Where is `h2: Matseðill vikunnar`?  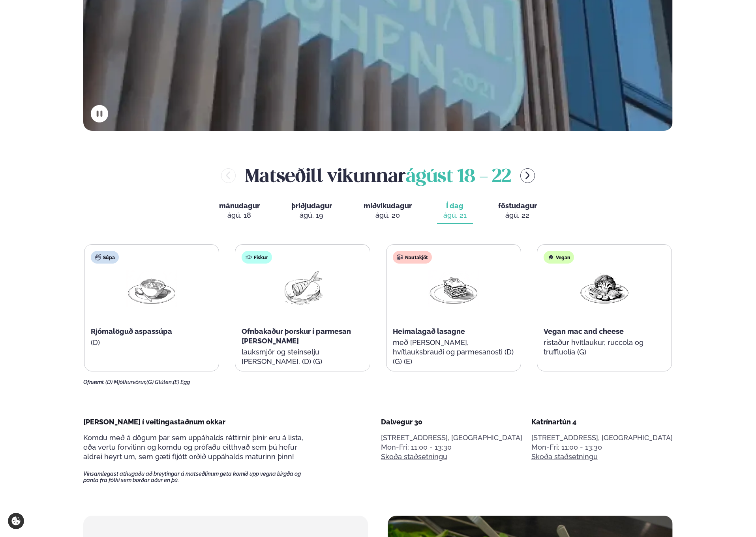
h2: Matseðill vikunnar is located at coordinates (378, 174).